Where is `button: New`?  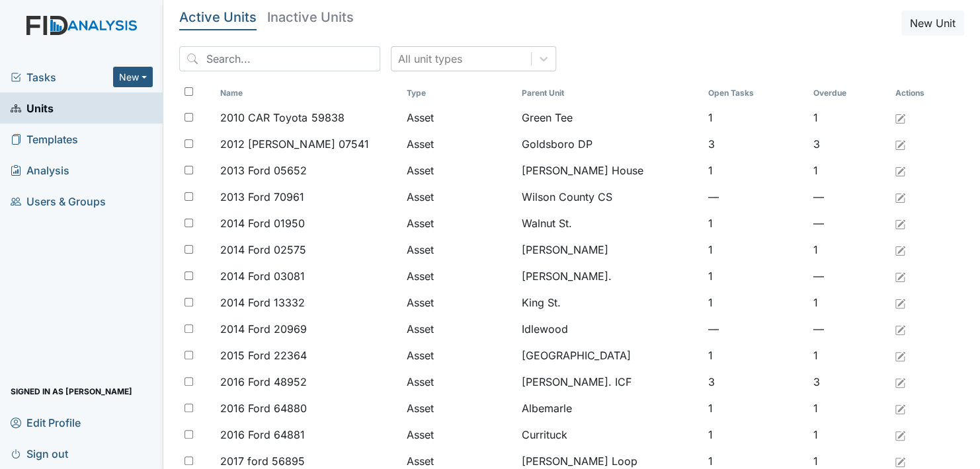
button: New is located at coordinates (133, 77).